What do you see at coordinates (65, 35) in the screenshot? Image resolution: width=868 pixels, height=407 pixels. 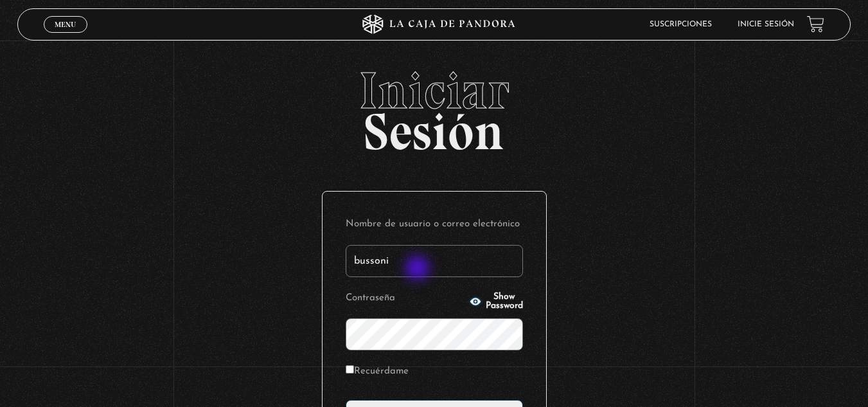 I see `span: Cerrar` at bounding box center [65, 35].